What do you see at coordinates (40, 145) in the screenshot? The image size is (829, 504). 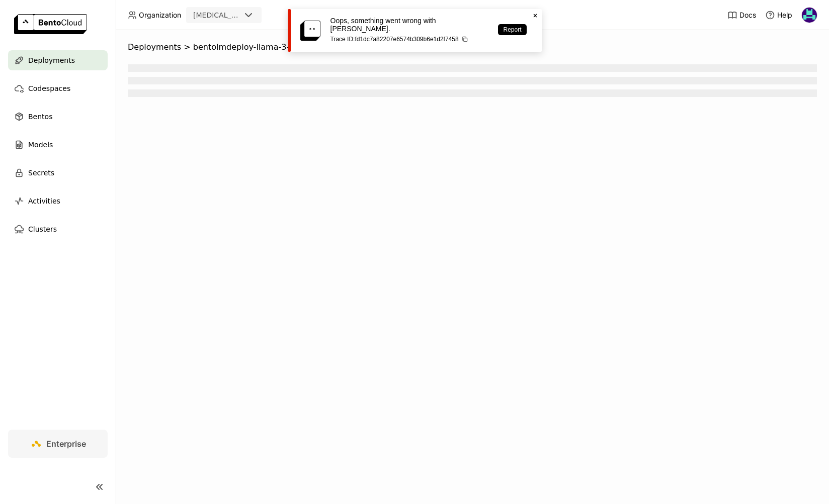 I see `span: Models` at bounding box center [40, 145].